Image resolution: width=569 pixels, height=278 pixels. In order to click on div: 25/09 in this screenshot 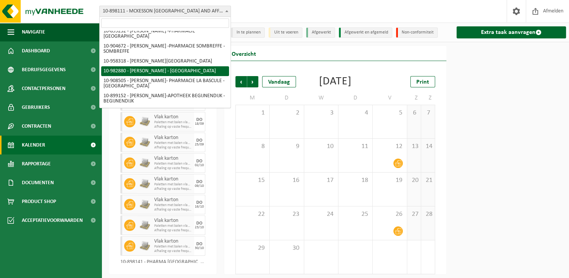, I will do `click(199, 144)`.